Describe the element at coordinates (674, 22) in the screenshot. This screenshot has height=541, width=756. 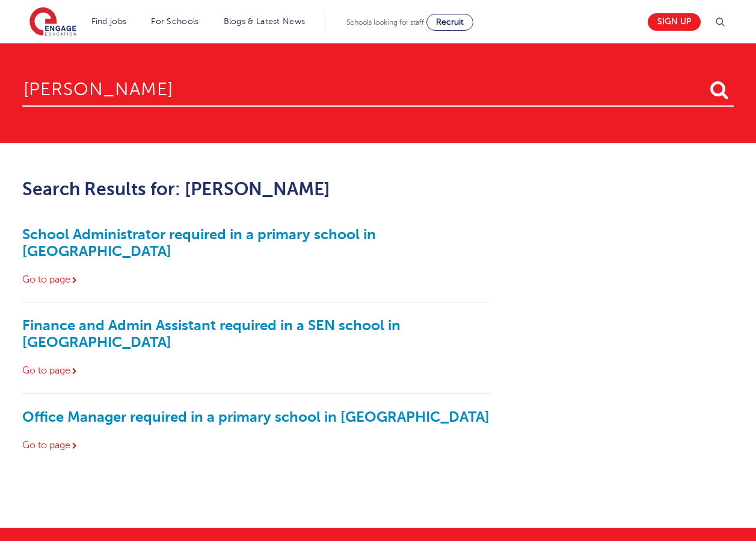
I see `a: Sign up` at that location.